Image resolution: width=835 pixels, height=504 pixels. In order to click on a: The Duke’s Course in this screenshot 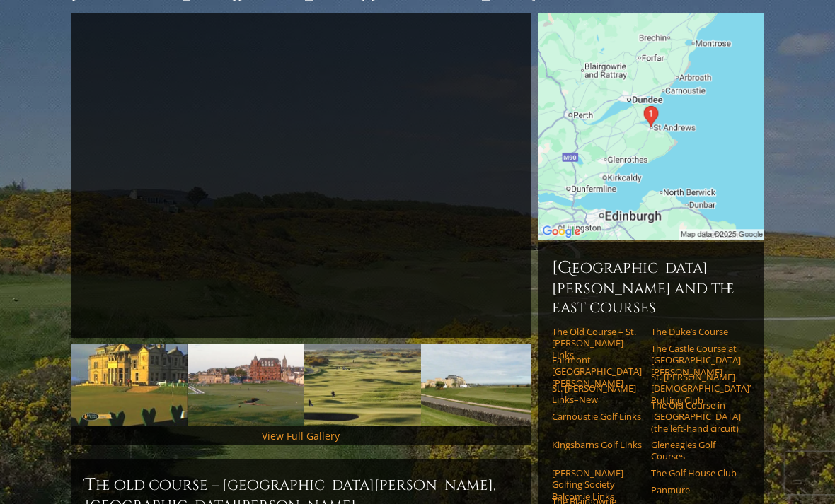, I will do `click(696, 332)`.